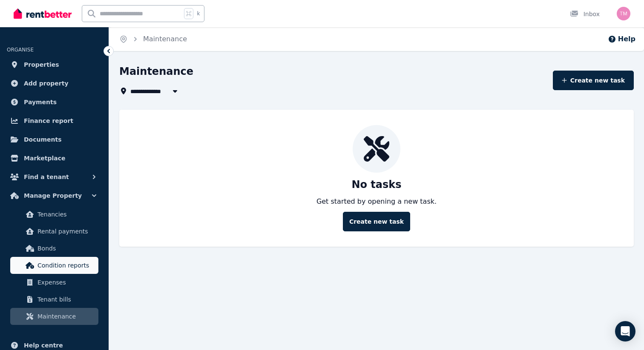  I want to click on a: Condition reports, so click(54, 265).